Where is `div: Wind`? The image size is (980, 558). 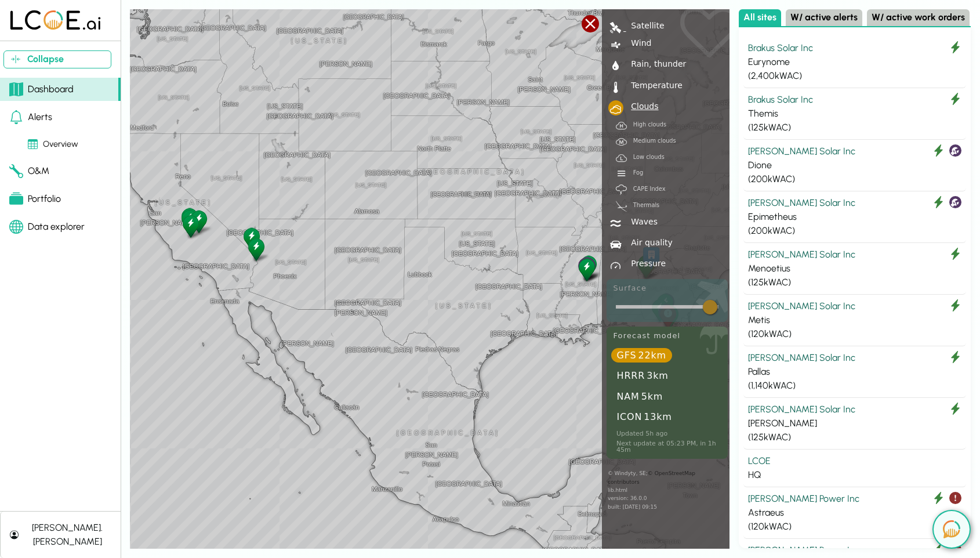
div: Wind is located at coordinates (639, 43).